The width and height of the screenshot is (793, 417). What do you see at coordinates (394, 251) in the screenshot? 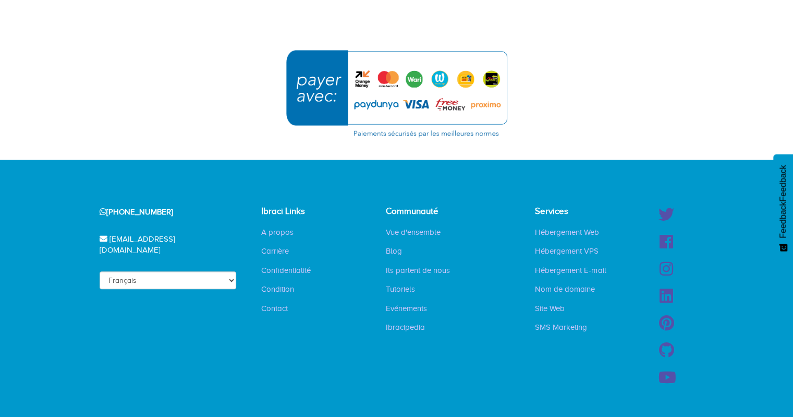
I see `a: Blog` at bounding box center [394, 251].